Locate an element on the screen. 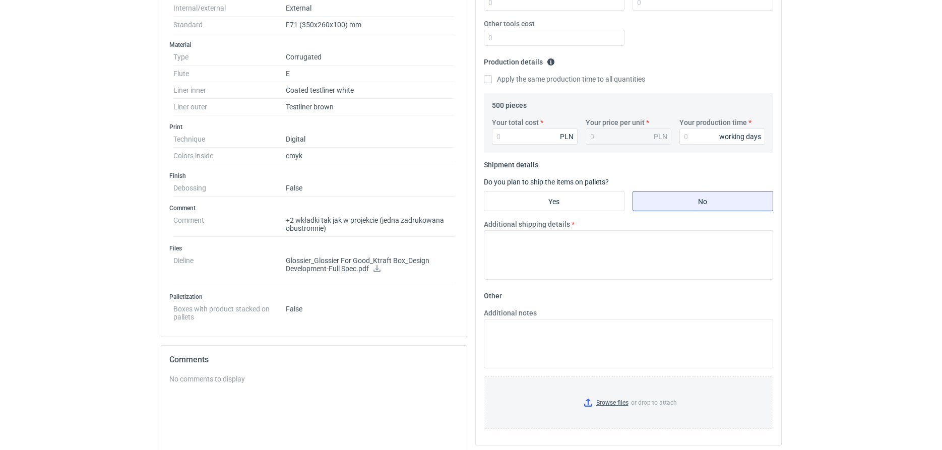 Image resolution: width=942 pixels, height=450 pixels. p: Glossier_Glossier For Good_Ktraft Box_Design Development-Full Spec.pdf is located at coordinates (370, 265).